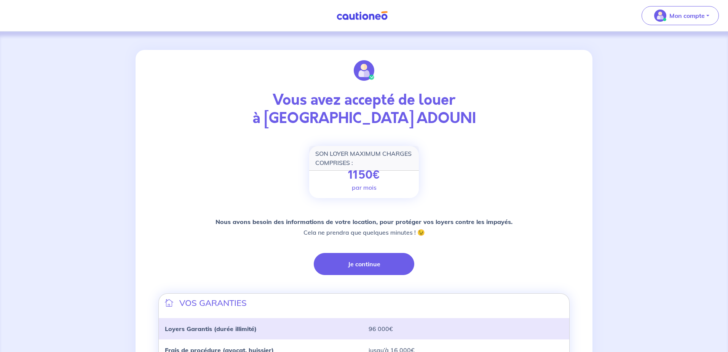  What do you see at coordinates (364, 70) in the screenshot?
I see `img: illu_account_valid.svg` at bounding box center [364, 70].